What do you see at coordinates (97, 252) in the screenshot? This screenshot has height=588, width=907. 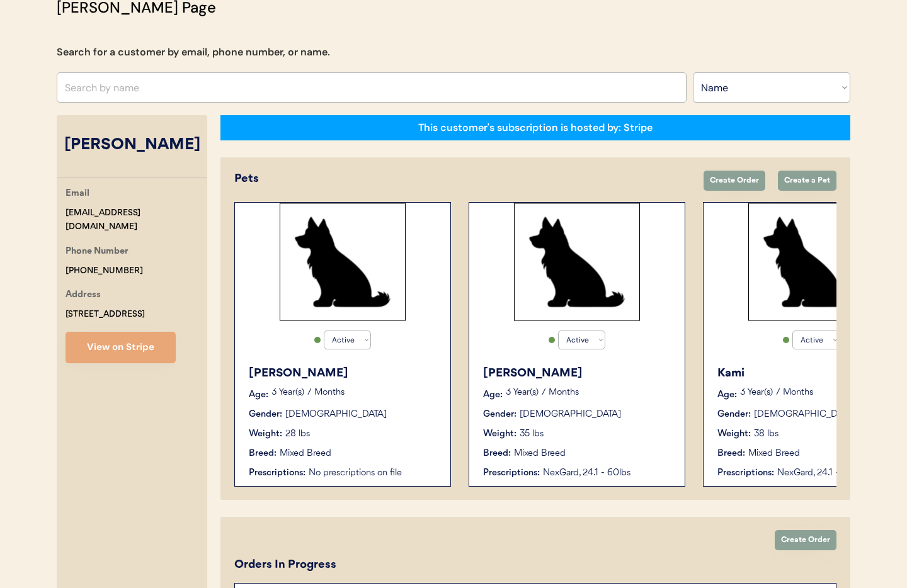 I see `div: Phone Number` at bounding box center [97, 252].